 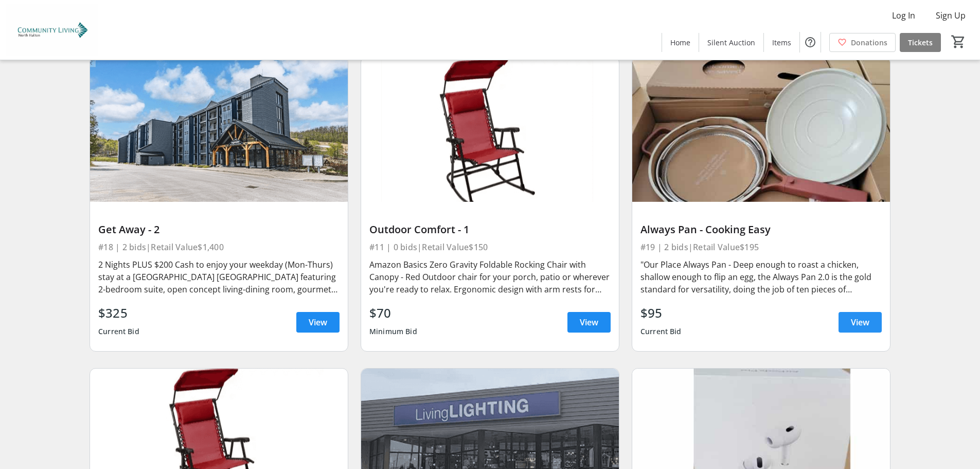 What do you see at coordinates (490, 230) in the screenshot?
I see `div: Outdoor Comfort - 1` at bounding box center [490, 230].